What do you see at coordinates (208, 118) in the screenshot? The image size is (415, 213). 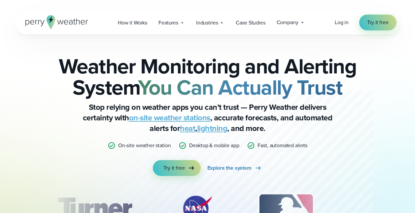 I see `p: Stop relying on weather apps you can’t trust — Perry Weather delivers certainty with , accurate f...` at bounding box center [208, 118].